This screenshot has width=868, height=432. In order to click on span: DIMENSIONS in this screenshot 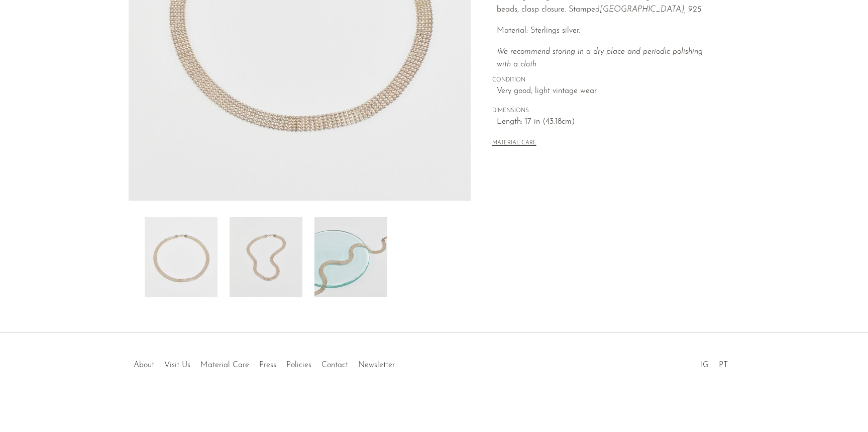, I will do `click(606, 111)`.